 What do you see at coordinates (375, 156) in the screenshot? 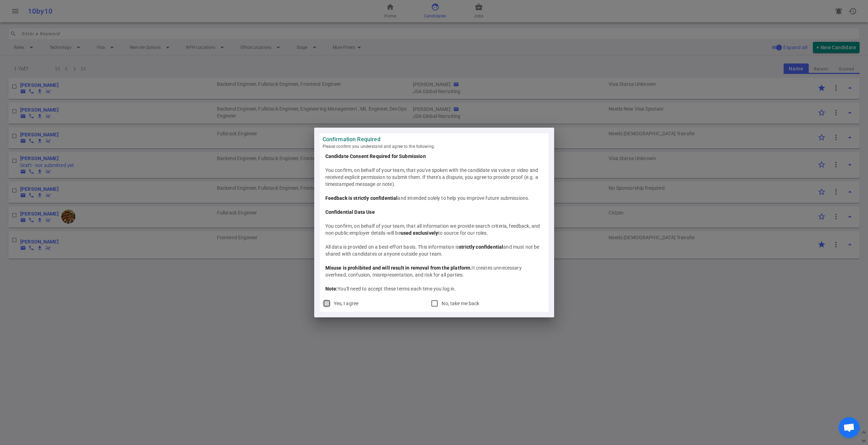
I see `b: Candidate Consent Required for Submission` at bounding box center [375, 156].